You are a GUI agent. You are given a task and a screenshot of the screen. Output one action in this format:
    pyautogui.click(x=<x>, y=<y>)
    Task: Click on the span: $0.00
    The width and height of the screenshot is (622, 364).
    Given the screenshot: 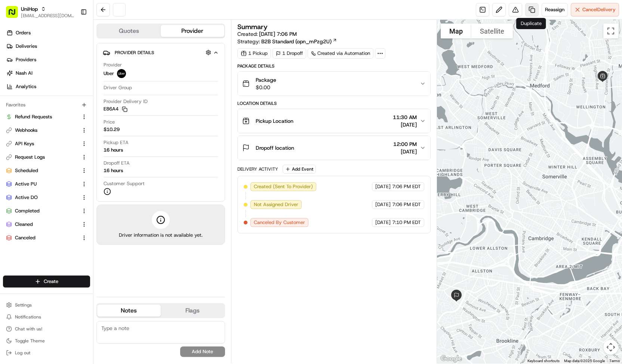 What is the action you would take?
    pyautogui.click(x=266, y=88)
    